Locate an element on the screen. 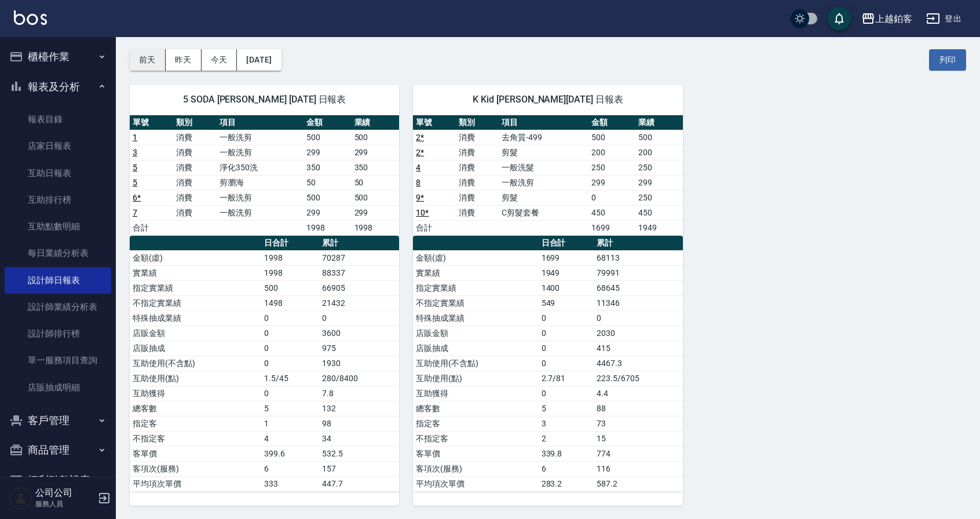  td: 532.5 is located at coordinates (359, 454).